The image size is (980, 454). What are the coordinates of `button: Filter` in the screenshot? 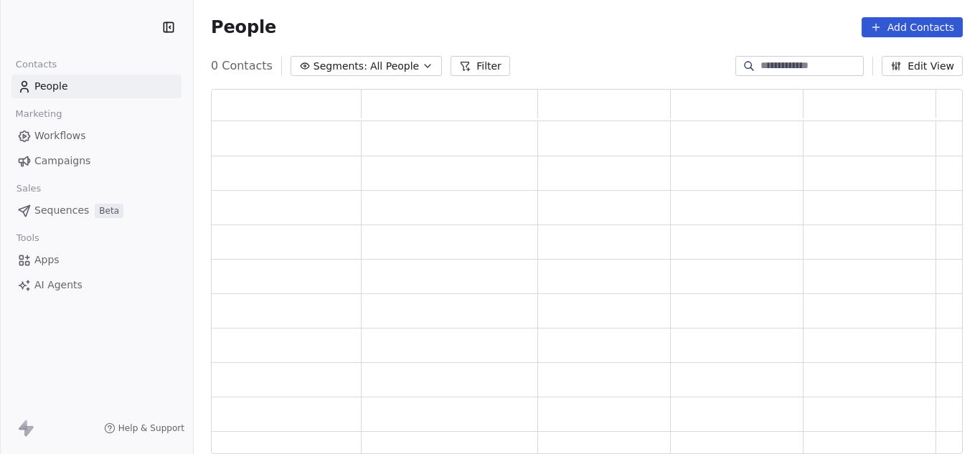 It's located at (480, 66).